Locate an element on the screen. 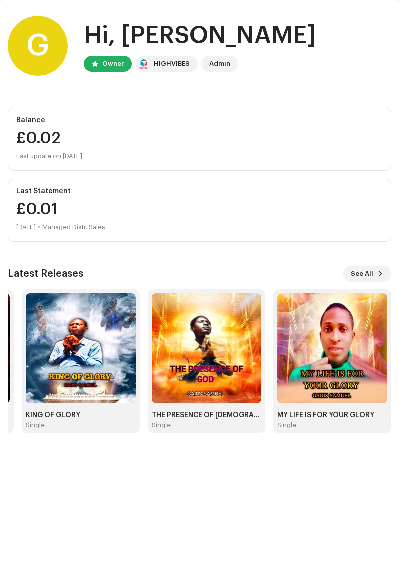  div: HIGHVIBES is located at coordinates (172, 64).